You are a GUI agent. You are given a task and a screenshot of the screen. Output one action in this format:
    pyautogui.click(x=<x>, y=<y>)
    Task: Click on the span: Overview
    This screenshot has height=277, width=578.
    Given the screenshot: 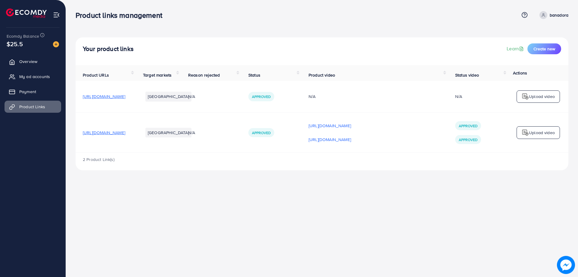 What is the action you would take?
    pyautogui.click(x=28, y=61)
    